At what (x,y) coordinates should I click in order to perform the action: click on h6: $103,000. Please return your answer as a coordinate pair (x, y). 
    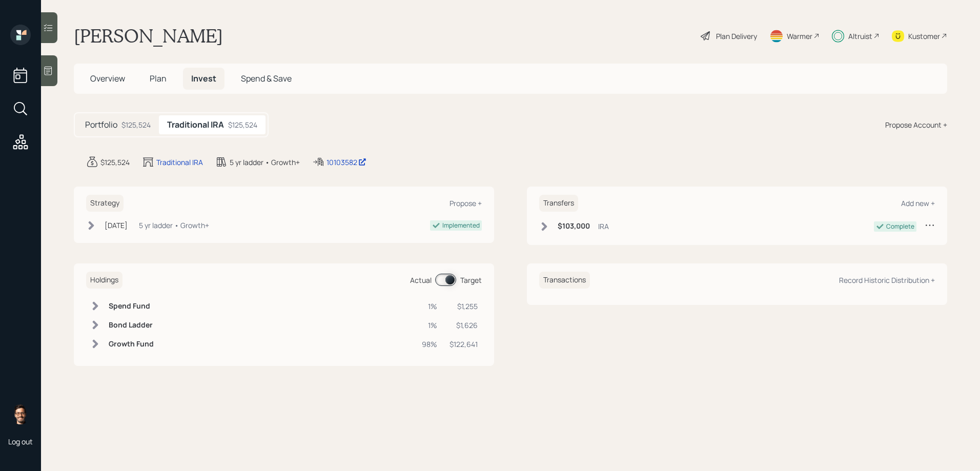
    Looking at the image, I should click on (574, 226).